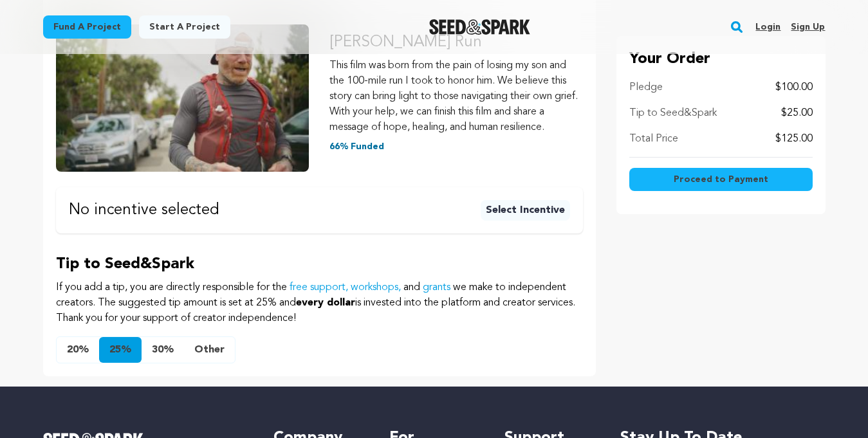 The width and height of the screenshot is (868, 438). Describe the element at coordinates (808, 27) in the screenshot. I see `a: Sign up` at that location.